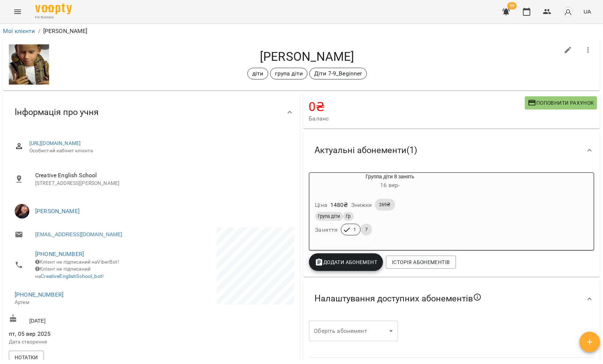 The image size is (603, 364). What do you see at coordinates (421, 262) in the screenshot?
I see `span: Історія абонементів` at bounding box center [421, 262].